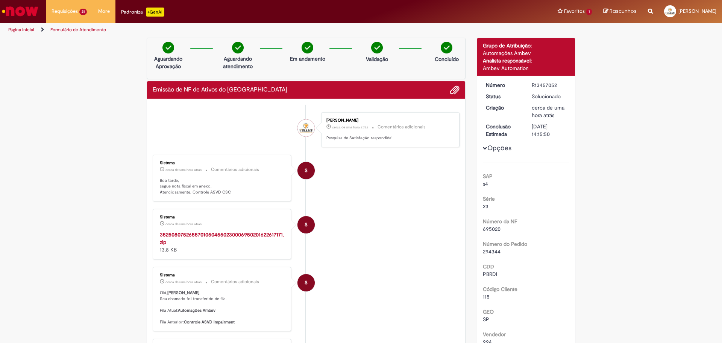 Image resolution: width=722 pixels, height=343 pixels. I want to click on div: R13457052, so click(549, 85).